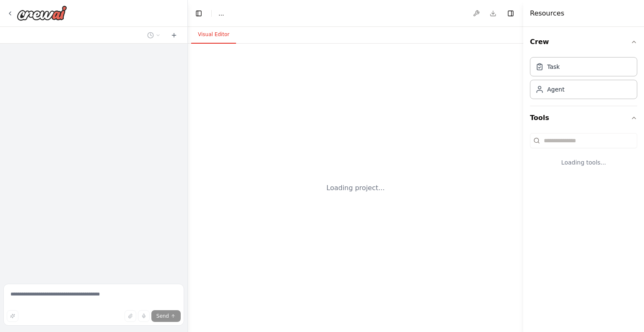 This screenshot has height=332, width=644. I want to click on div: Loading tools..., so click(584, 162).